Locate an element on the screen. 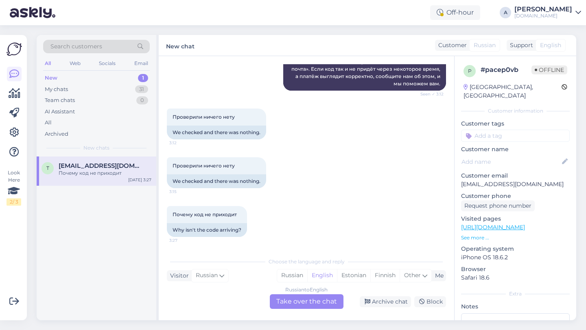  div: AI Assistant is located at coordinates (60, 112).